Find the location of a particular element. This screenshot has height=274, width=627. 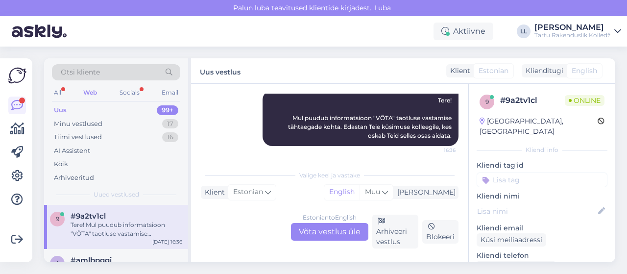

p: Kliendi nimi is located at coordinates (542, 196).